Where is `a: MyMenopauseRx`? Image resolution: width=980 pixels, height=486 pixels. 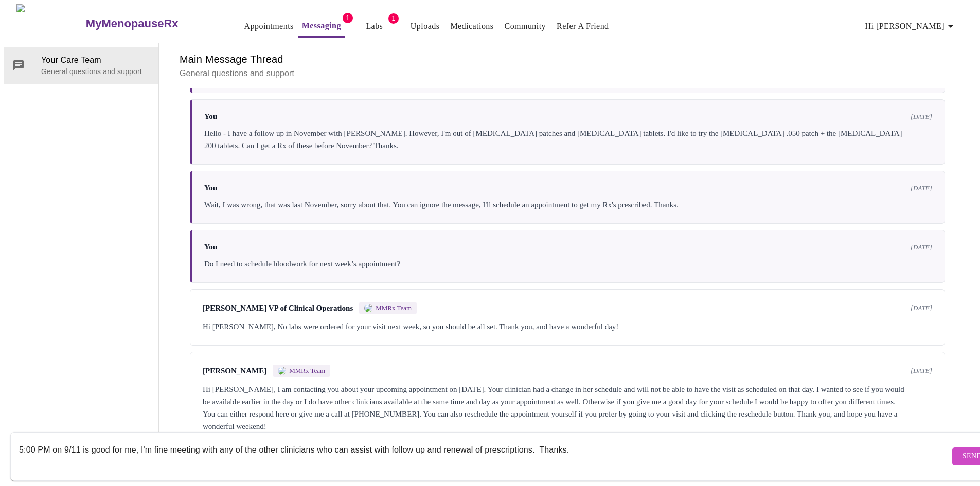 a: MyMenopauseRx is located at coordinates (152, 24).